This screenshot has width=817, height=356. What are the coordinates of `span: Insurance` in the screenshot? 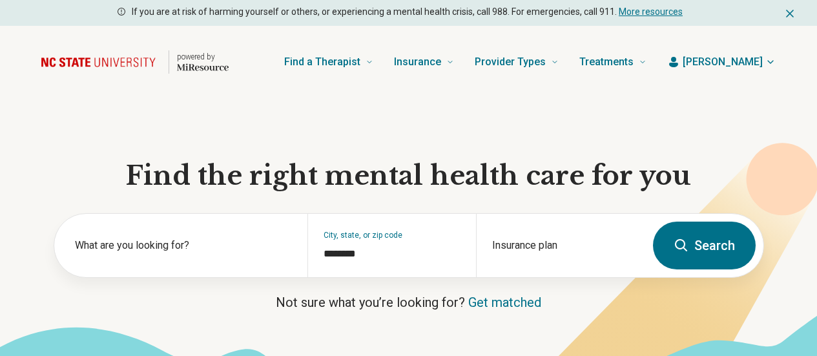 It's located at (417, 62).